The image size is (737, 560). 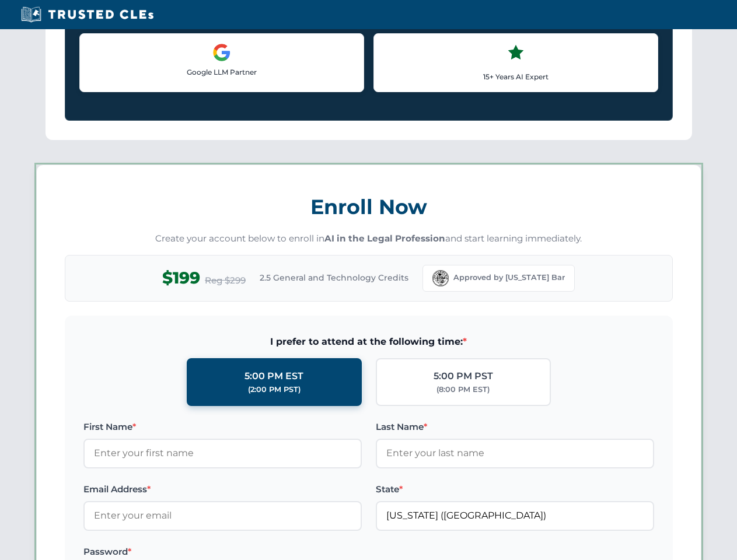 What do you see at coordinates (222, 427) in the screenshot?
I see `label: First Name` at bounding box center [222, 427].